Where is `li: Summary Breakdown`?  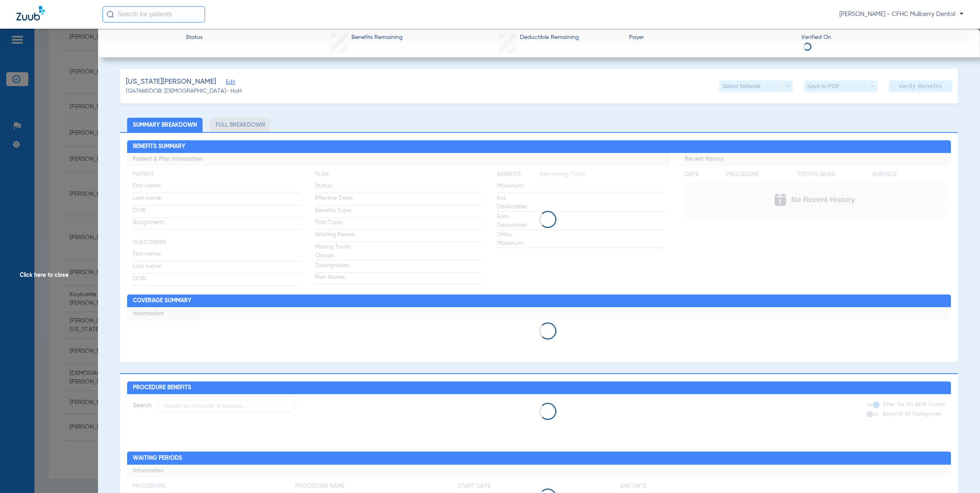
li: Summary Breakdown is located at coordinates (164, 124).